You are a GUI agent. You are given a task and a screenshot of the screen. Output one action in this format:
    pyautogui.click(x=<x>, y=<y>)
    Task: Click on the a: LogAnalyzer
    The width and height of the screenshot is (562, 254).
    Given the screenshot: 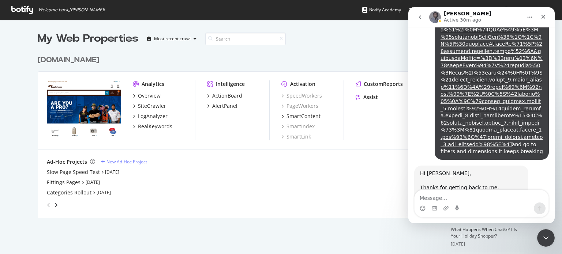 What is the action you would take?
    pyautogui.click(x=150, y=116)
    